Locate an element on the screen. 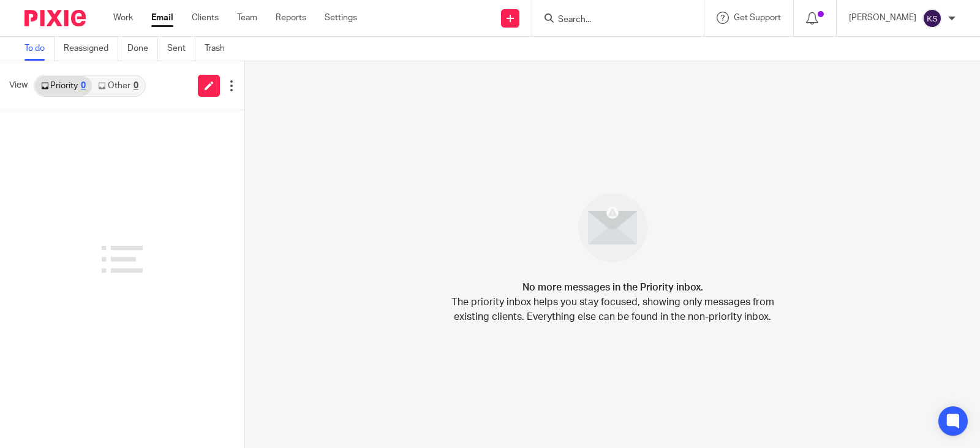 The height and width of the screenshot is (448, 980). a: Done is located at coordinates (143, 49).